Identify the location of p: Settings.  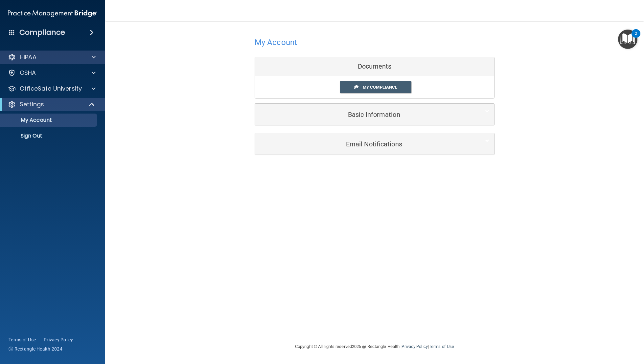
(32, 104).